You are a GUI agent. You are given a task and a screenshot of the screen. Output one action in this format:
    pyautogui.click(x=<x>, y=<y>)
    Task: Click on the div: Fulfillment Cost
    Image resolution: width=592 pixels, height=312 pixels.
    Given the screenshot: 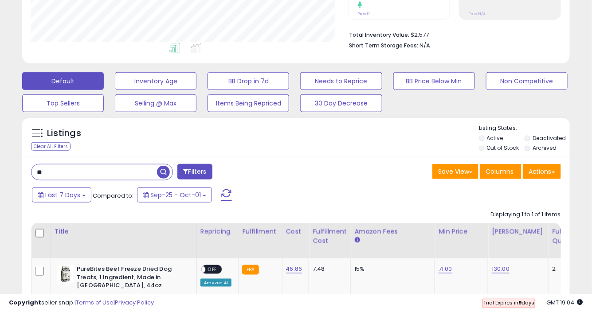 What is the action you would take?
    pyautogui.click(x=329, y=236)
    